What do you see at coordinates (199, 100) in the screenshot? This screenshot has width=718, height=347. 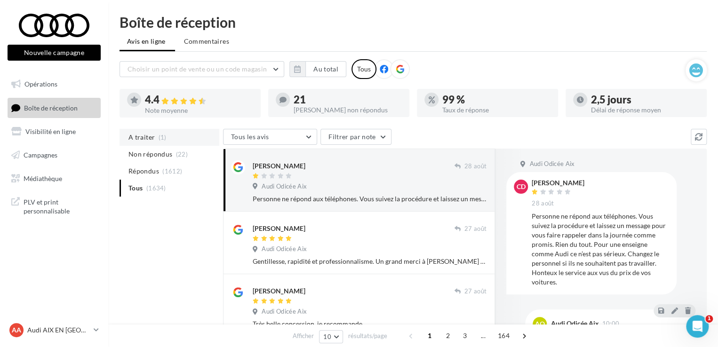 I see `div: 4.4` at bounding box center [199, 100].